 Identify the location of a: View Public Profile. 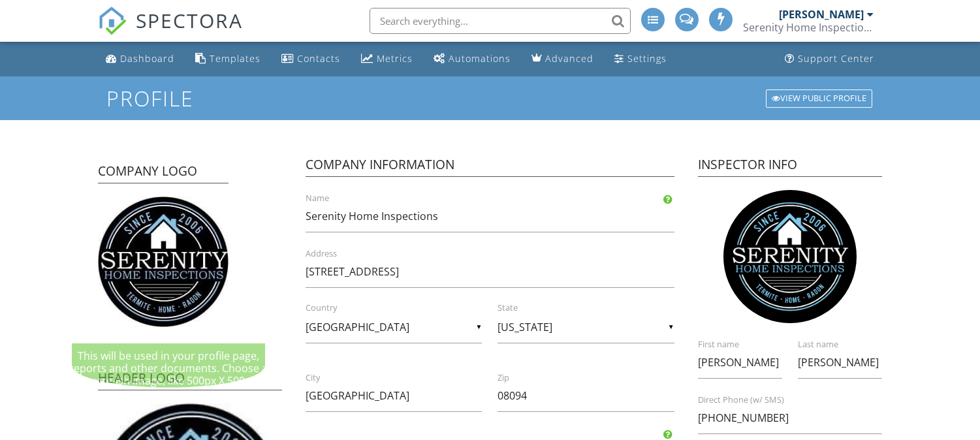
(818, 98).